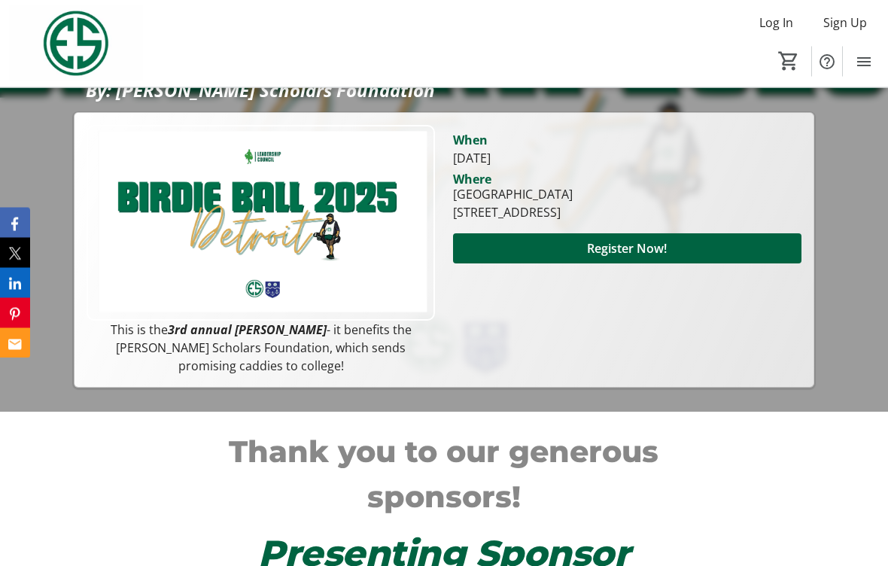  Describe the element at coordinates (776, 23) in the screenshot. I see `button: Log In` at that location.